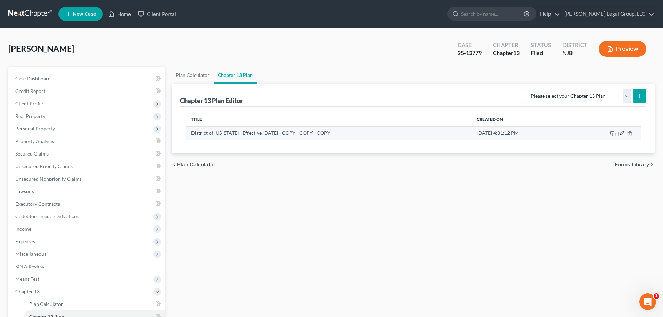 This screenshot has width=663, height=317. I want to click on div: NJB, so click(575, 53).